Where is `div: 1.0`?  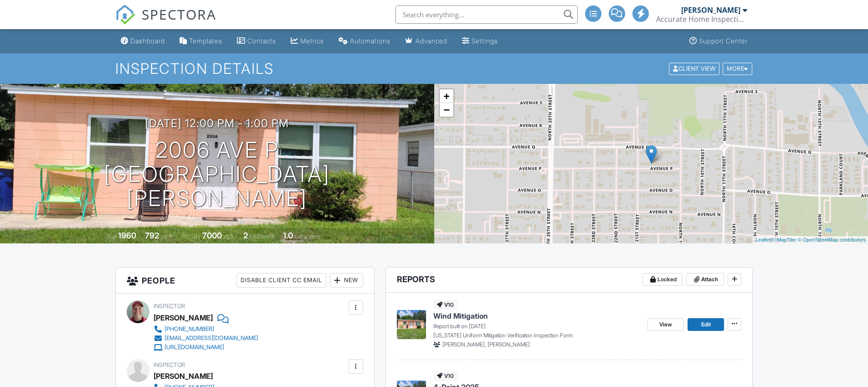
div: 1.0 is located at coordinates (288, 235).